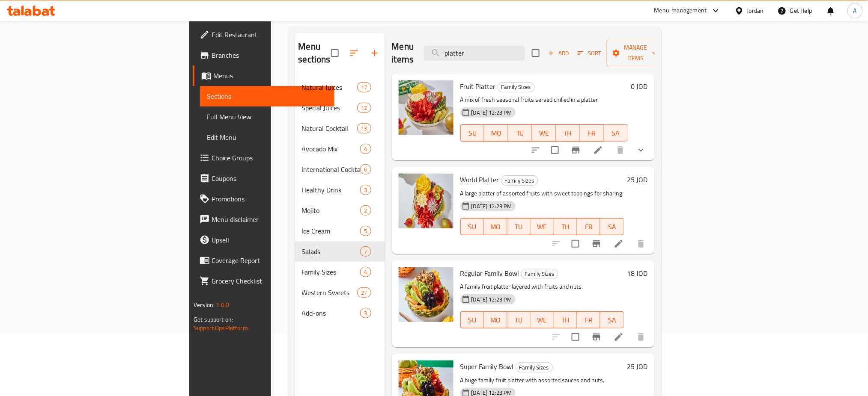 Image resolution: width=868 pixels, height=396 pixels. I want to click on span: Regular Family Bowl, so click(490, 273).